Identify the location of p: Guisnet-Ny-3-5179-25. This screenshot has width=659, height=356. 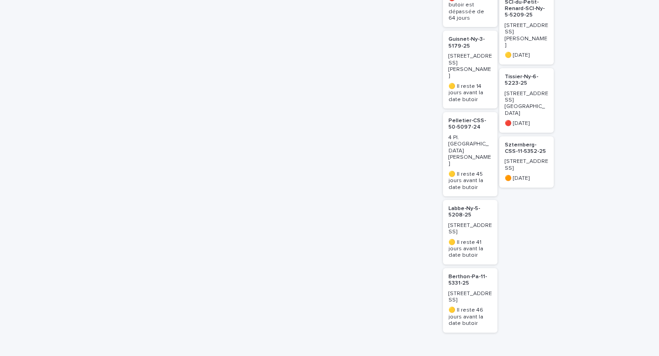
(470, 43).